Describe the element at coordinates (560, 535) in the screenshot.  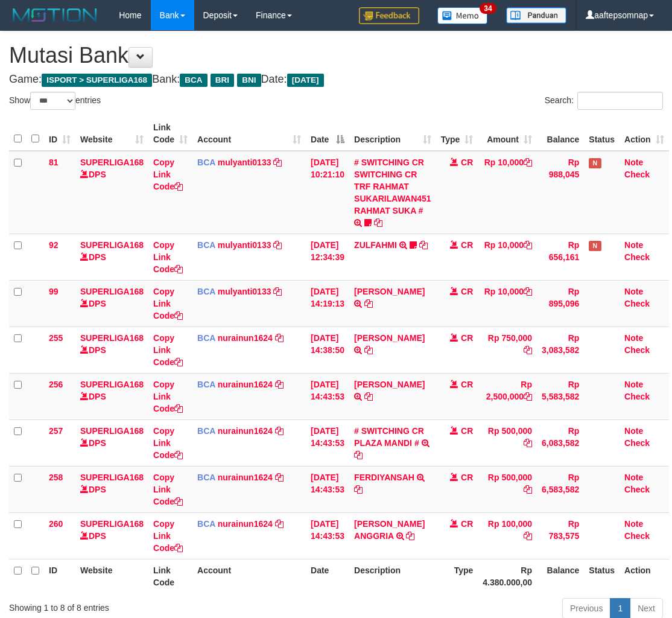
I see `td: Rp 783,575` at that location.